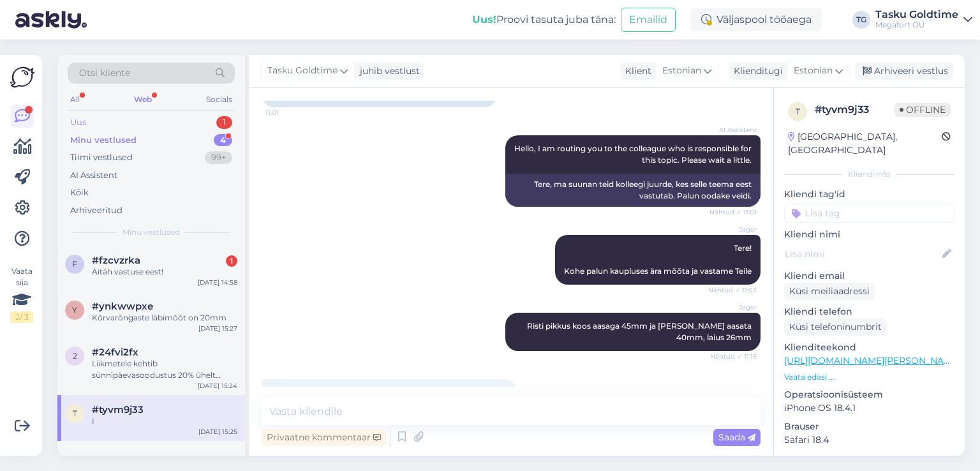 The height and width of the screenshot is (471, 980). I want to click on div: Kõik, so click(79, 193).